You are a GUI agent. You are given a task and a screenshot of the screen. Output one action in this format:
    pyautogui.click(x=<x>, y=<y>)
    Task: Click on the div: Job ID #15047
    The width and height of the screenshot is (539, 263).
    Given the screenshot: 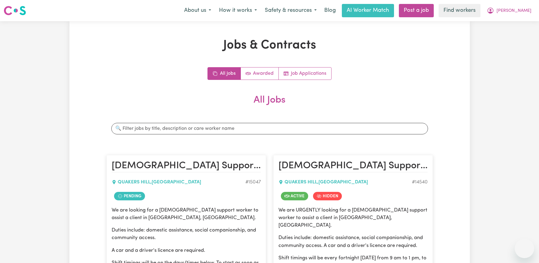 What is the action you would take?
    pyautogui.click(x=253, y=182)
    